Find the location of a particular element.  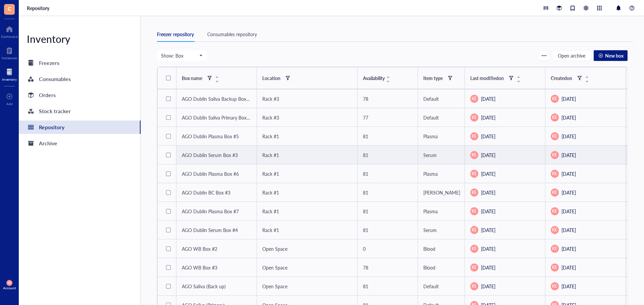

div: Blood is located at coordinates (441, 249).